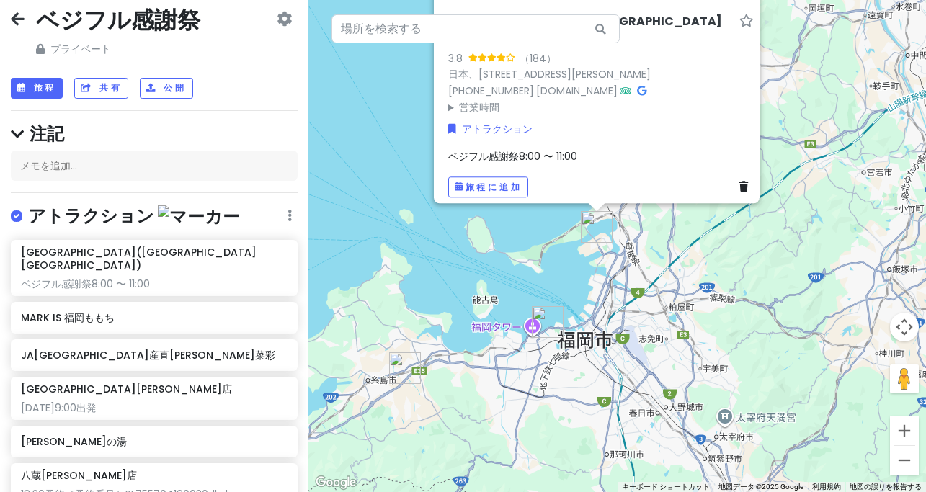 This screenshot has width=926, height=492. Describe the element at coordinates (538, 58) in the screenshot. I see `font: （184）` at that location.